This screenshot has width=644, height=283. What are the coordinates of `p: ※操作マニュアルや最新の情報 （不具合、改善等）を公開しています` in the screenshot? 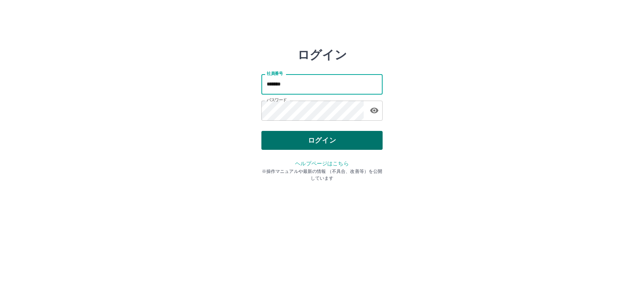 It's located at (322, 175).